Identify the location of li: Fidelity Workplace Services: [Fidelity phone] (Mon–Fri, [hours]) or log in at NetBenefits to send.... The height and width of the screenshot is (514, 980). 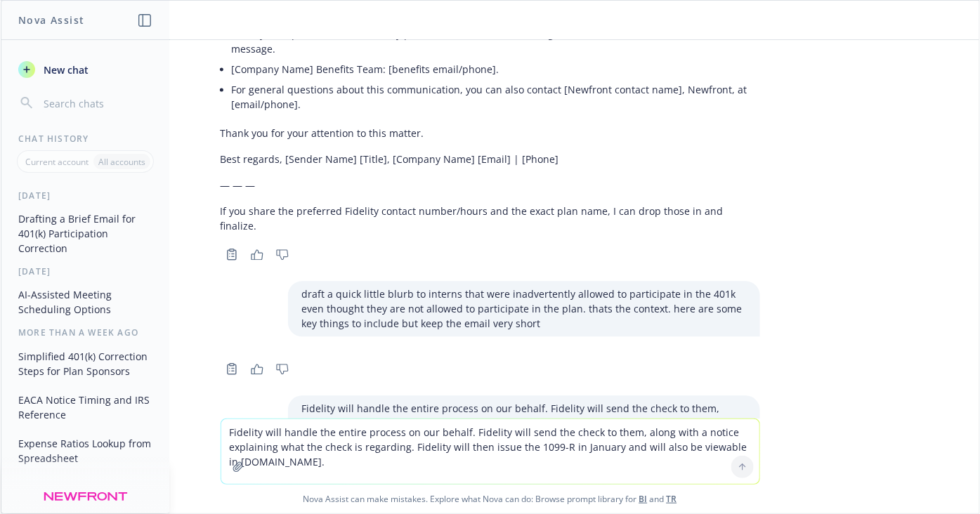
(496, 42).